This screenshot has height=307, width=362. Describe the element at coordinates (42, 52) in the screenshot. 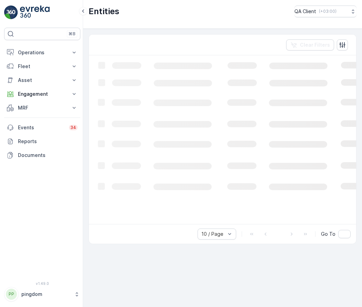

I see `button: Operations` at that location.